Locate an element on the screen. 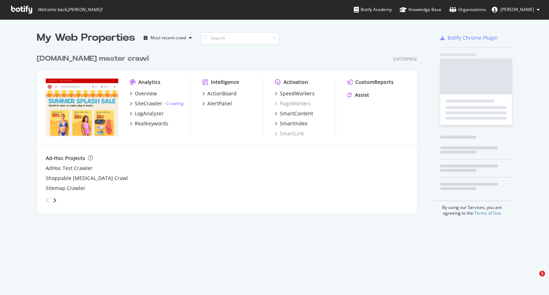 This screenshot has width=549, height=295. a: Crawling is located at coordinates (175, 103).